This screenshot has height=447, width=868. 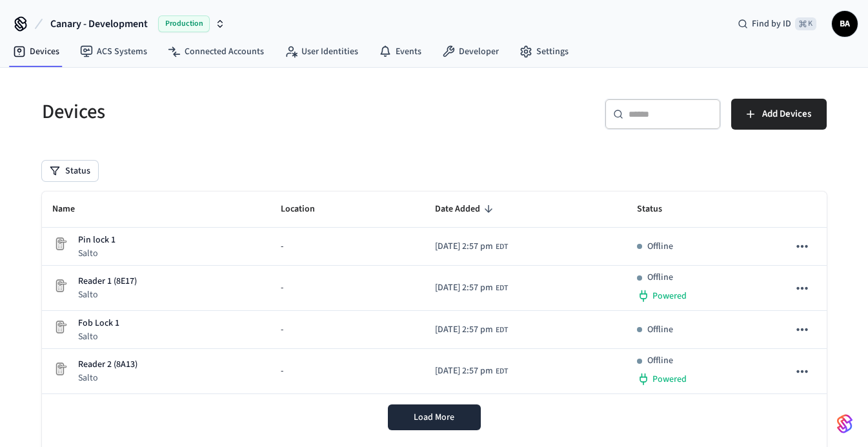 What do you see at coordinates (306, 209) in the screenshot?
I see `span: Location` at bounding box center [306, 209].